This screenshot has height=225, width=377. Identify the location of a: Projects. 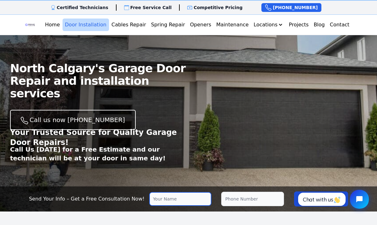
(298, 25).